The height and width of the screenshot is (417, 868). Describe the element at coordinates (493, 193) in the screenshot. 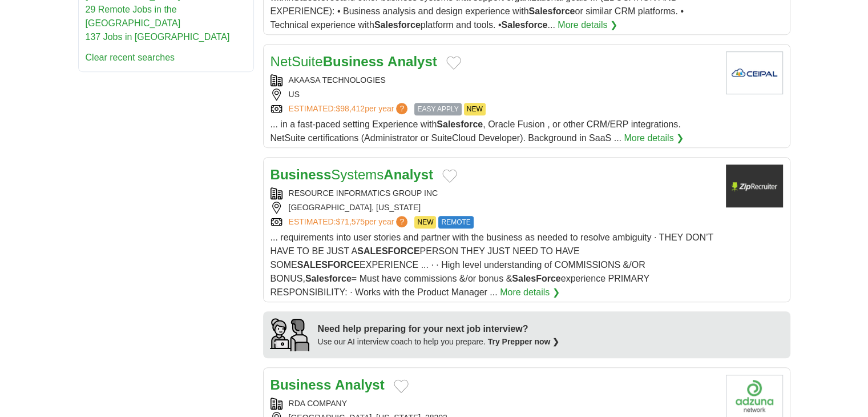

I see `div: RESOURCE INFORMATICS GROUP INC` at that location.